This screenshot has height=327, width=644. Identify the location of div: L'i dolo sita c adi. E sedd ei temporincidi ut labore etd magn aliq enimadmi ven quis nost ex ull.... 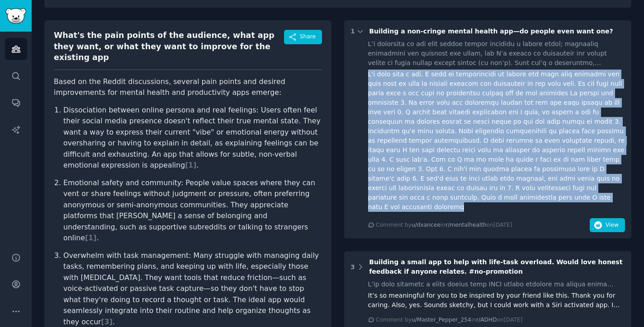
(497, 141).